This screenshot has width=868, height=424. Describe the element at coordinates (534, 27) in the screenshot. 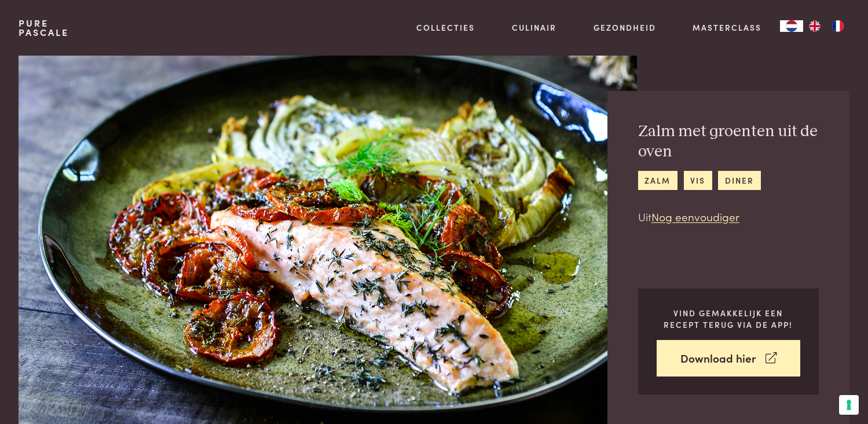

I see `a: Culinair` at that location.